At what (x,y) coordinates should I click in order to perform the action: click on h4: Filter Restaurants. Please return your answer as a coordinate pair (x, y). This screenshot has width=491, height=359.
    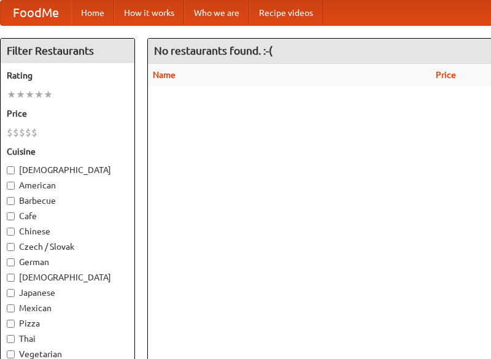
    Looking at the image, I should click on (68, 51).